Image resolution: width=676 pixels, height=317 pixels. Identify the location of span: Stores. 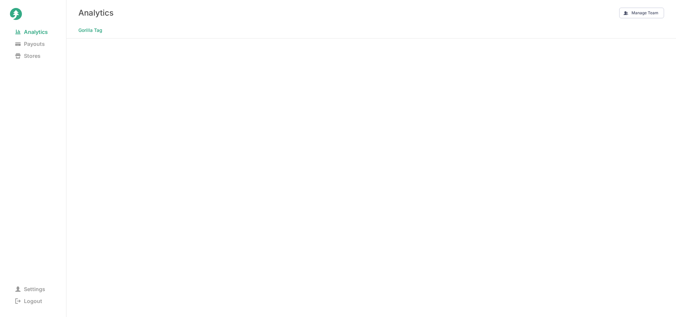
(28, 56).